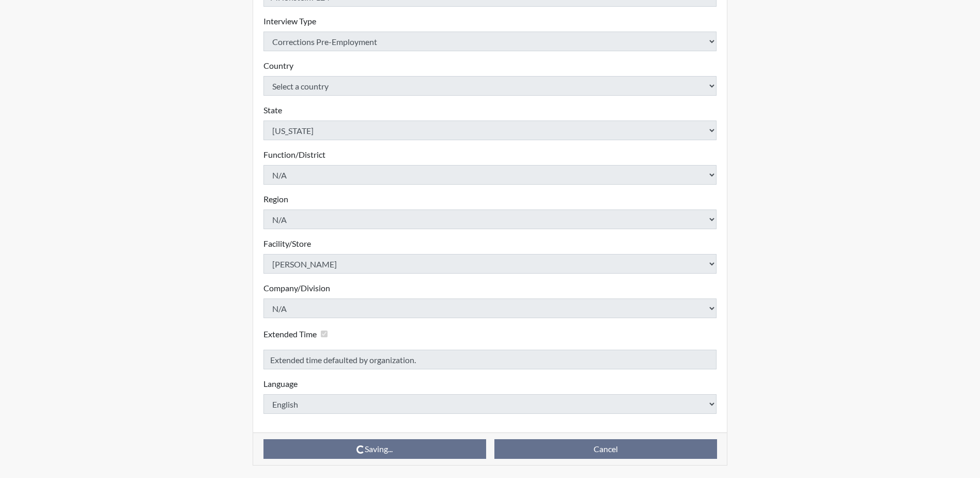 The height and width of the screenshot is (478, 980). Describe the element at coordinates (290, 334) in the screenshot. I see `label: Extended Time` at that location.